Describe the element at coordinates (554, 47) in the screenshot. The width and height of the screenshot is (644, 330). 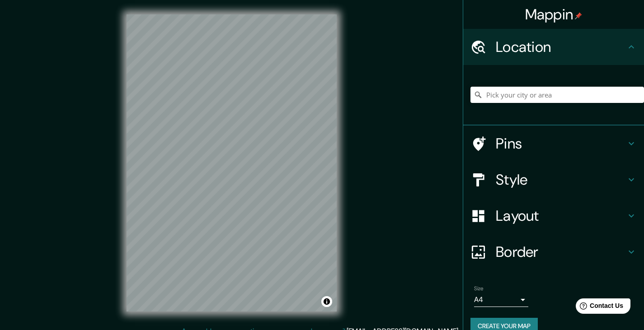
I see `div: Location` at that location.